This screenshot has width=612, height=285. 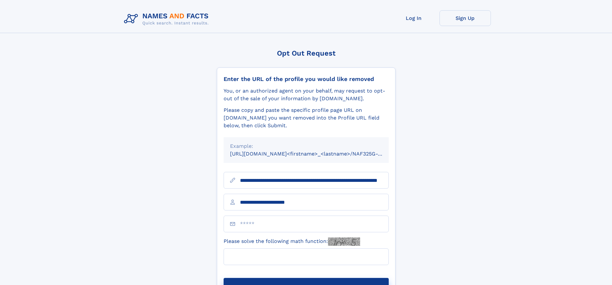 What do you see at coordinates (306, 95) in the screenshot?
I see `div: You, or an authorized agent on your behalf, may request to opt-out of the sale of your informatio...` at bounding box center [306, 95].